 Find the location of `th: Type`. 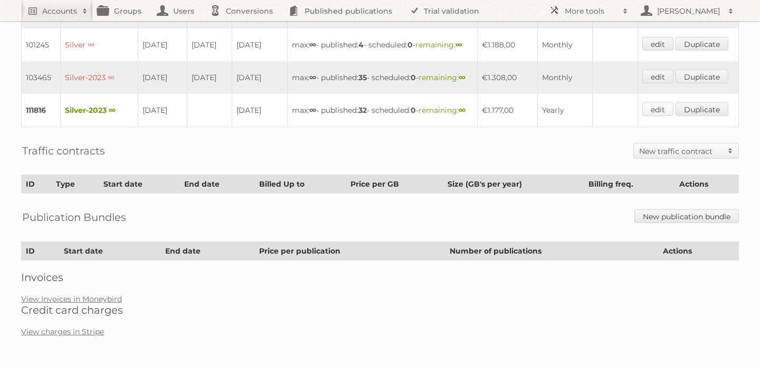

th: Type is located at coordinates (75, 184).